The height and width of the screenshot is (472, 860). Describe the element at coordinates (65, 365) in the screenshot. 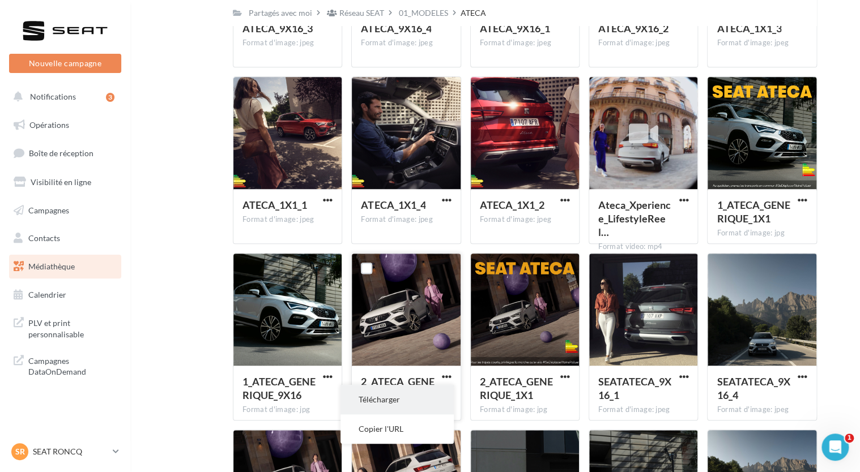

I see `a: Campagnes DataOnDemand` at that location.